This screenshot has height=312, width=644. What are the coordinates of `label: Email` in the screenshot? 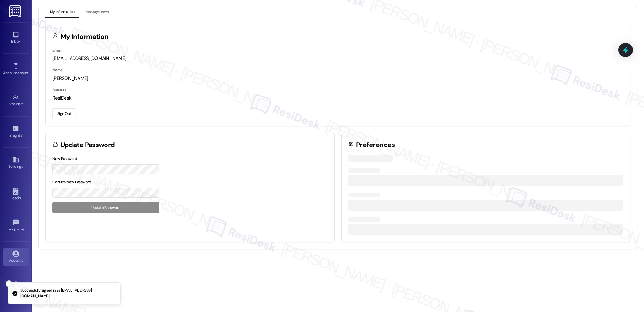 It's located at (57, 50).